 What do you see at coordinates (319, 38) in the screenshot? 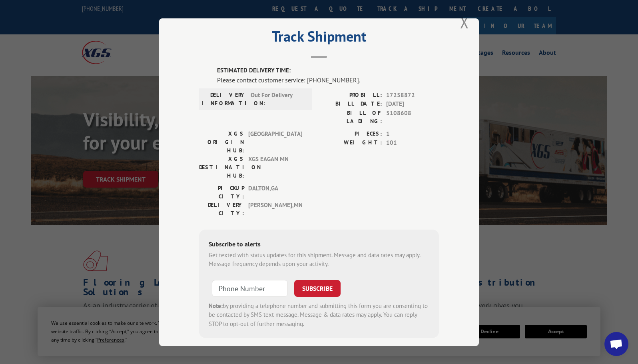
I see `h2: Track Shipment` at bounding box center [319, 38].